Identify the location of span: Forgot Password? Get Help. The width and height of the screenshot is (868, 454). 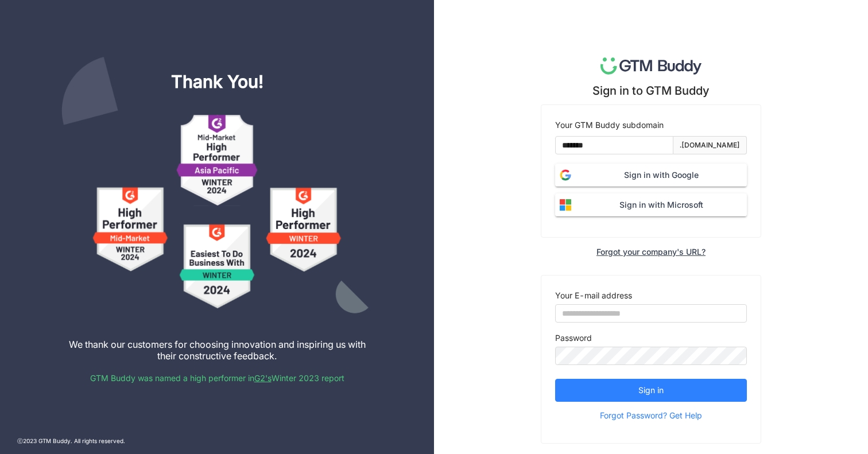
(651, 416).